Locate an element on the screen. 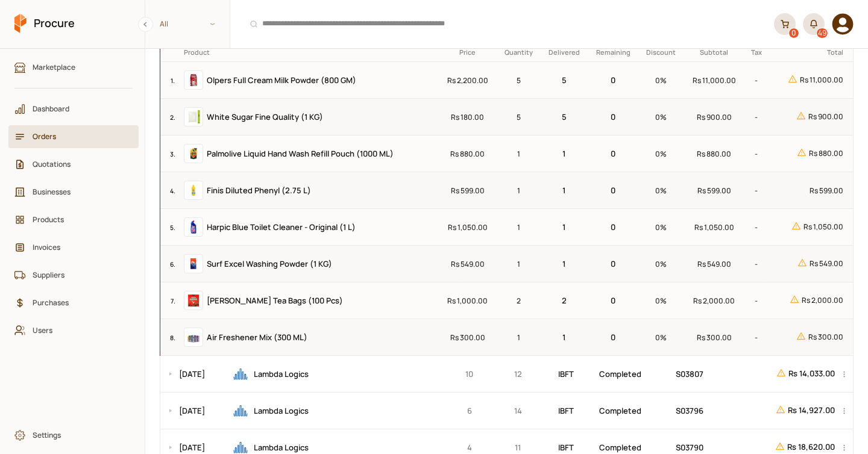 This screenshot has height=454, width=868. span: Suppliers is located at coordinates (78, 275).